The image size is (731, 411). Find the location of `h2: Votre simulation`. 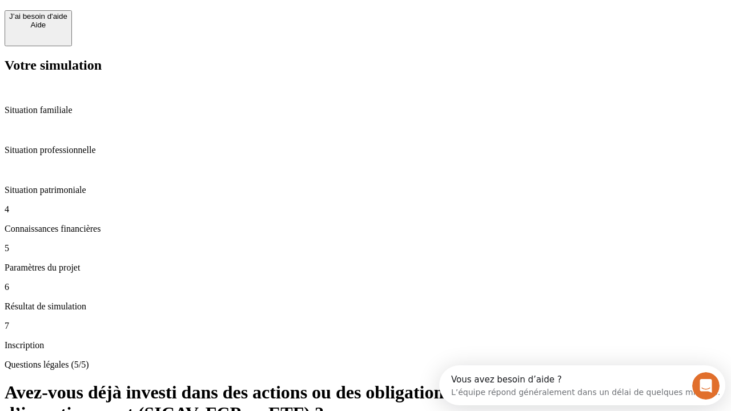

h2: Votre simulation is located at coordinates (366, 65).